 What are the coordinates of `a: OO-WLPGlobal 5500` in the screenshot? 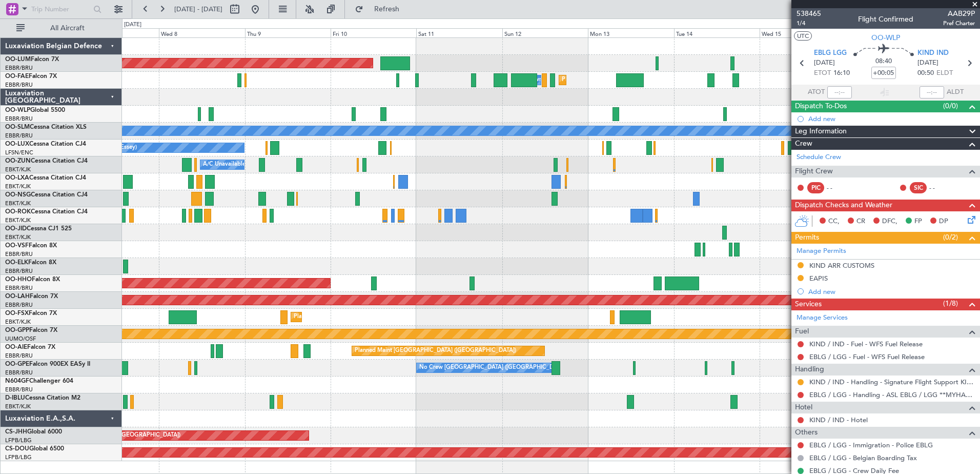 It's located at (35, 111).